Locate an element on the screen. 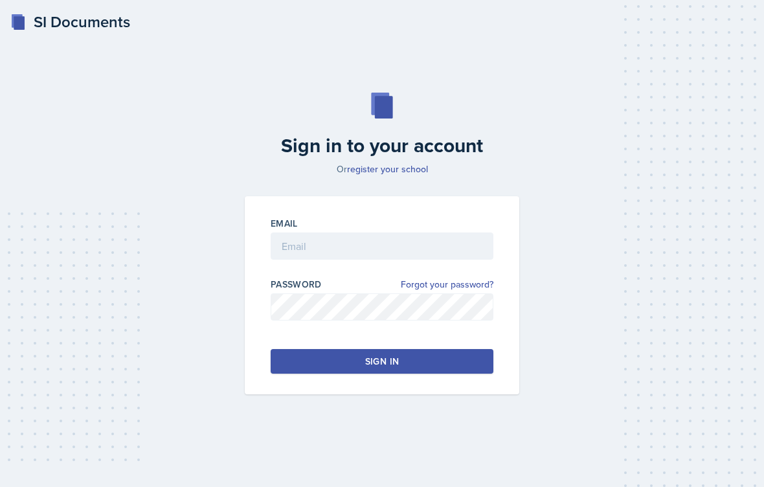 The width and height of the screenshot is (764, 487). div: Sign in is located at coordinates (382, 361).